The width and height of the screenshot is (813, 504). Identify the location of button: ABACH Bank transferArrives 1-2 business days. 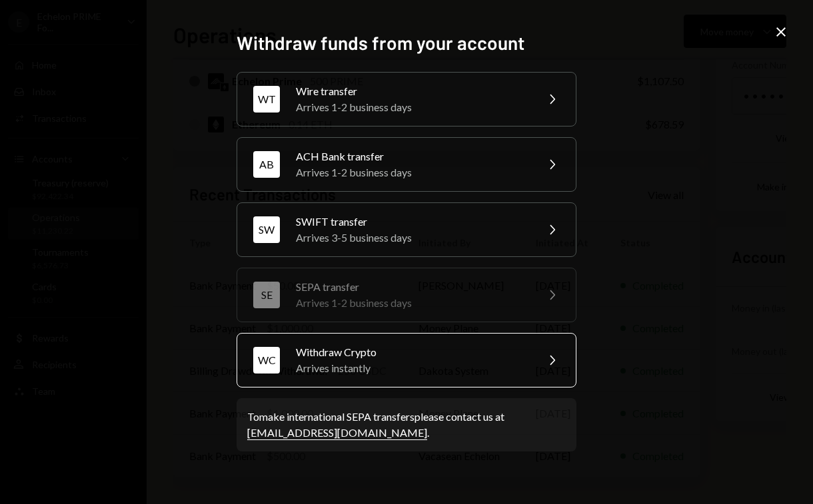
(406, 165).